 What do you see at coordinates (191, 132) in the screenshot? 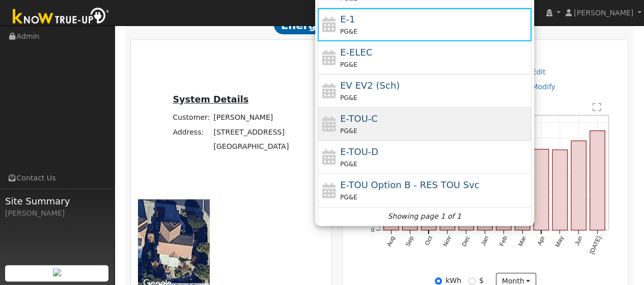
I see `td: Address:` at bounding box center [191, 132].